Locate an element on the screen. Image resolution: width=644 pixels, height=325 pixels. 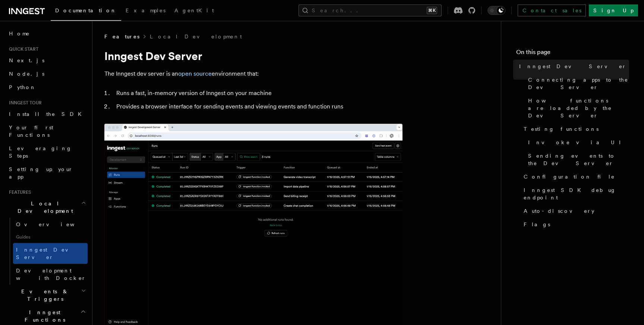
span: Configuration file is located at coordinates (569, 176).